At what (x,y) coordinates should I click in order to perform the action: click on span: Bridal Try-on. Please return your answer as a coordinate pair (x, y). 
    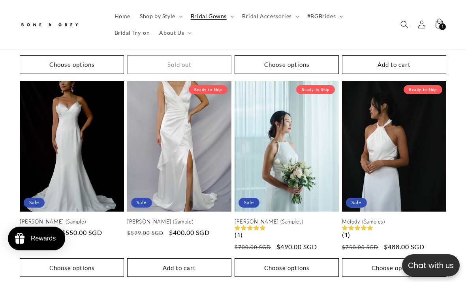
    Looking at the image, I should click on (132, 33).